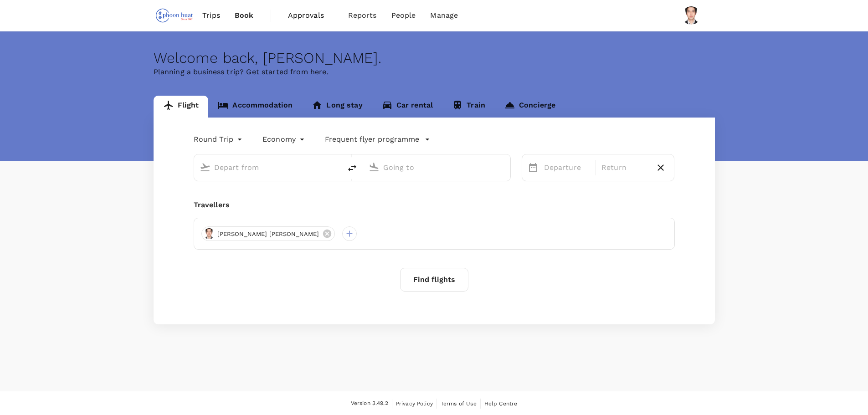 This screenshot has width=868, height=415. Describe the element at coordinates (352, 168) in the screenshot. I see `button: delete` at that location.